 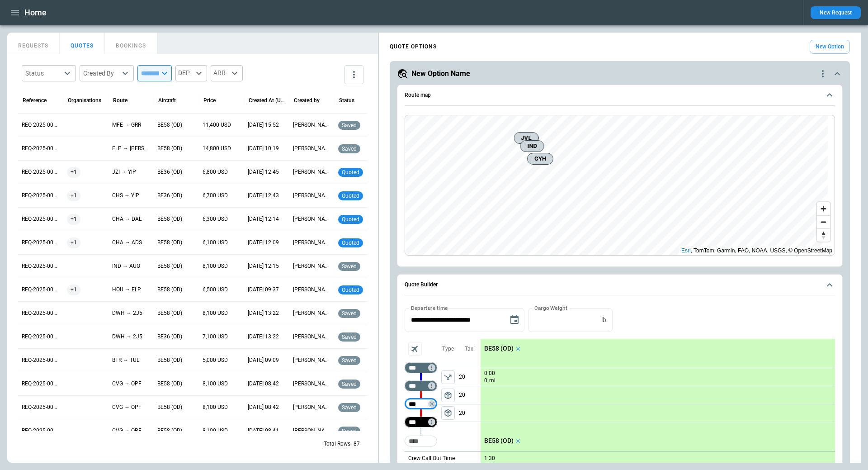 I want to click on p: 10/07/2025 10:19, so click(x=267, y=148).